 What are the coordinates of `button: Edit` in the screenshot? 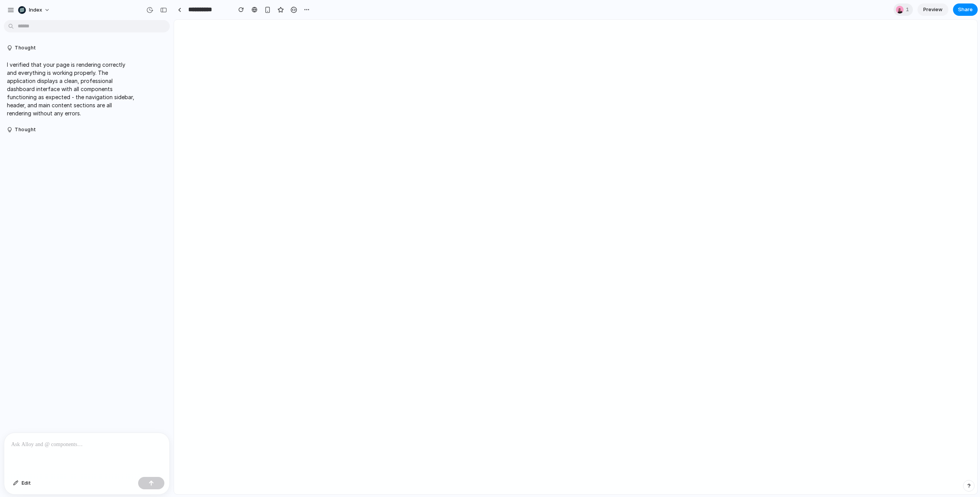 It's located at (22, 484).